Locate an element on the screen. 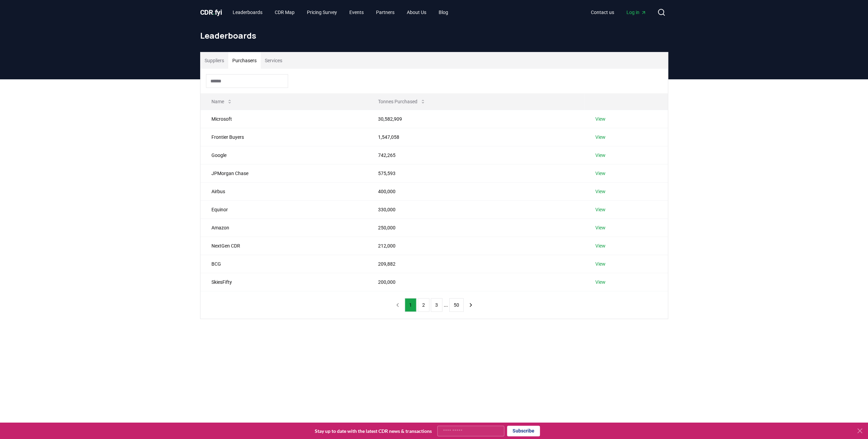 Image resolution: width=868 pixels, height=439 pixels. button: 1 is located at coordinates (411, 305).